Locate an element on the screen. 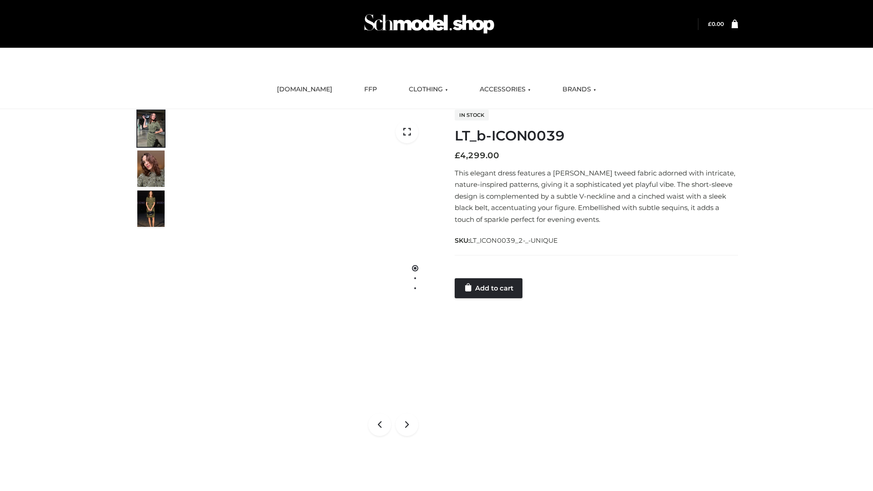 Image resolution: width=873 pixels, height=491 pixels. a: CLOTHING is located at coordinates (428, 90).